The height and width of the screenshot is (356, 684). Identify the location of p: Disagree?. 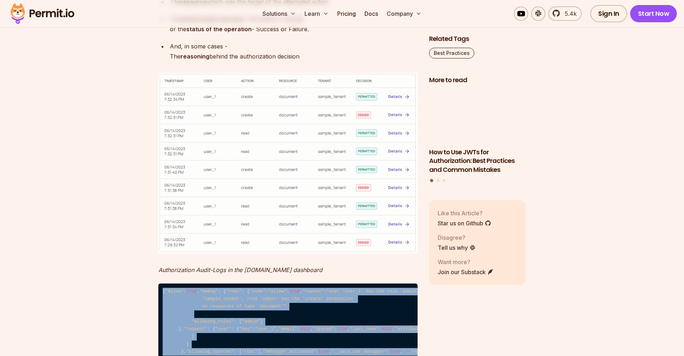
(457, 237).